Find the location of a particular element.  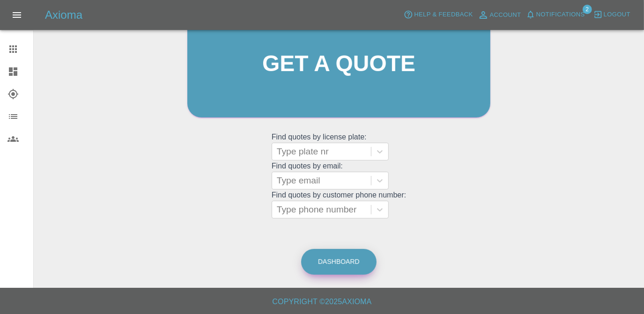

a: Account is located at coordinates (499, 15).